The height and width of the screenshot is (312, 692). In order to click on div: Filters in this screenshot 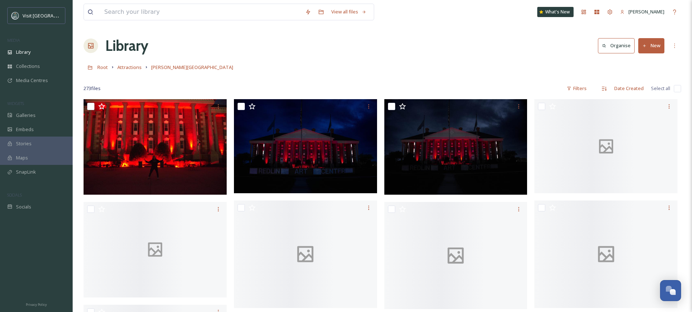, I will do `click(576, 88)`.